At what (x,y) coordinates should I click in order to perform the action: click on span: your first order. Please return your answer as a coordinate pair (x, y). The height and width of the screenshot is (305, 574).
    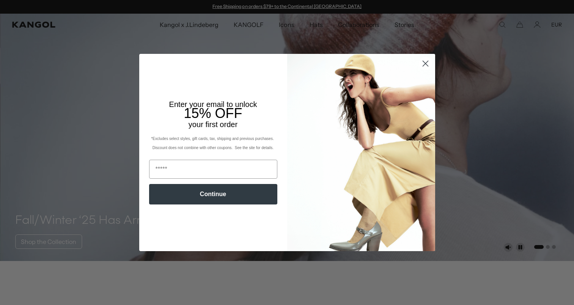
    Looking at the image, I should click on (213, 125).